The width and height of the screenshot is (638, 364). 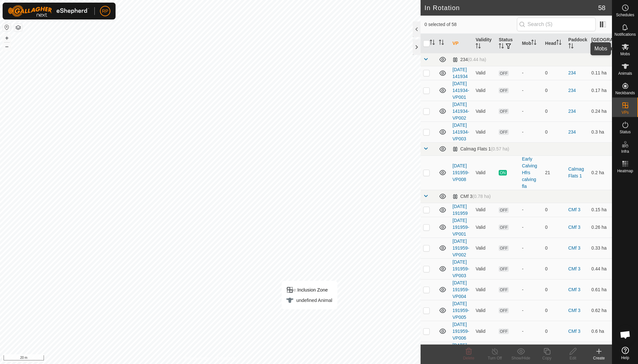 I want to click on a: Contact Us, so click(x=226, y=359).